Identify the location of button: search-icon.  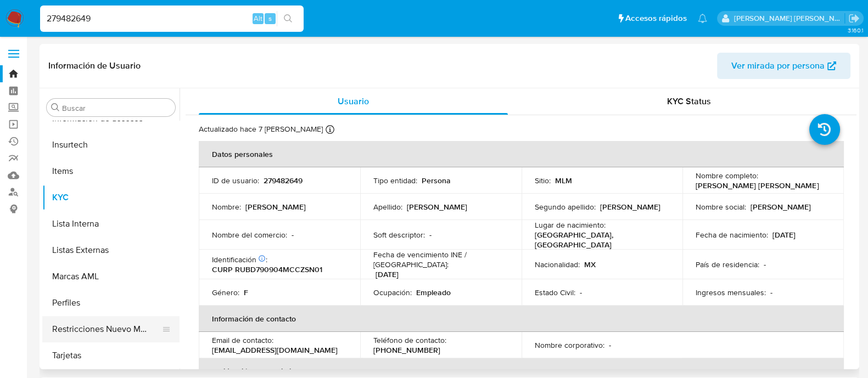
(288, 19).